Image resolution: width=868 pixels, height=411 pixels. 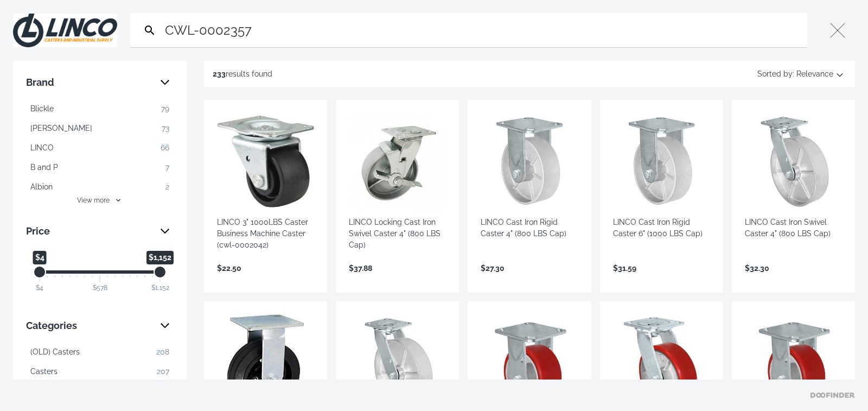 I want to click on span: Categories, so click(x=89, y=325).